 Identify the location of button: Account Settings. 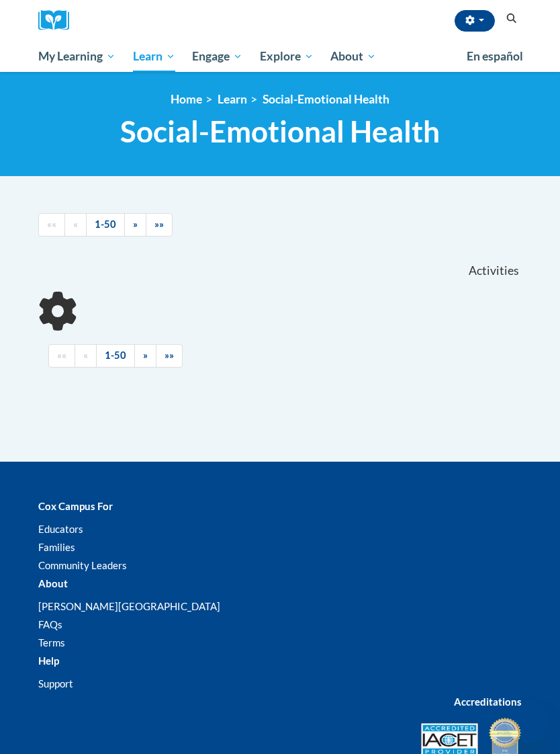
(475, 21).